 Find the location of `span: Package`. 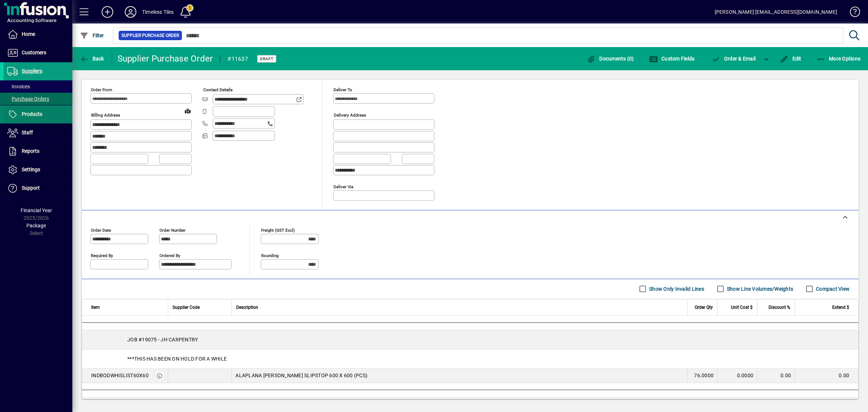

span: Package is located at coordinates (36, 226).